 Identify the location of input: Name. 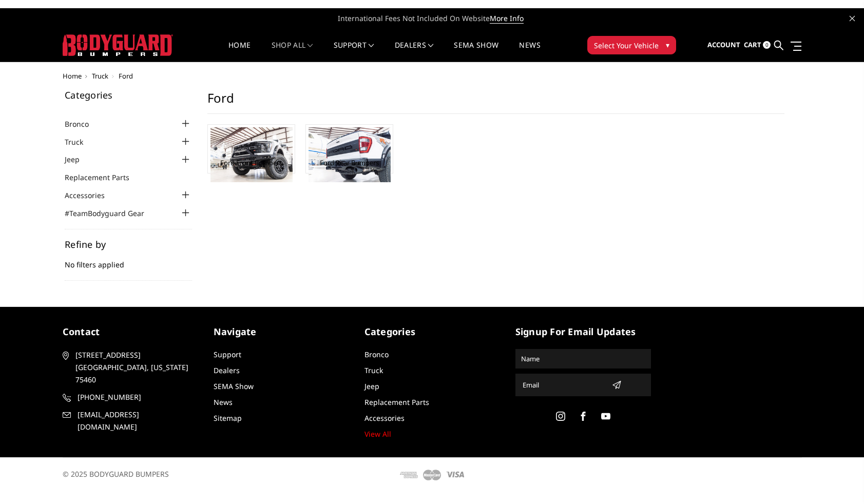
(583, 359).